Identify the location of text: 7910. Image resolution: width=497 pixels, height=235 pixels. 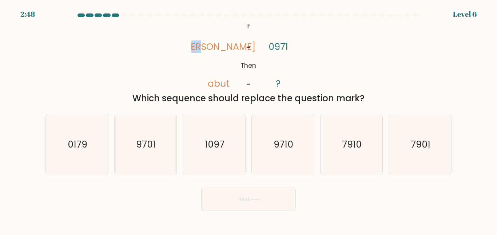
(352, 144).